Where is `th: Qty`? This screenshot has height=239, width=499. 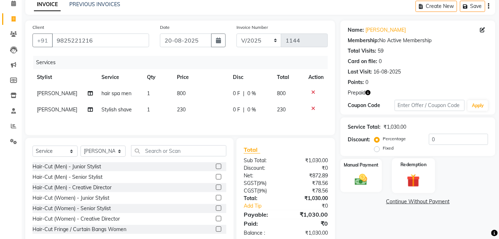
th: Qty is located at coordinates (157, 77).